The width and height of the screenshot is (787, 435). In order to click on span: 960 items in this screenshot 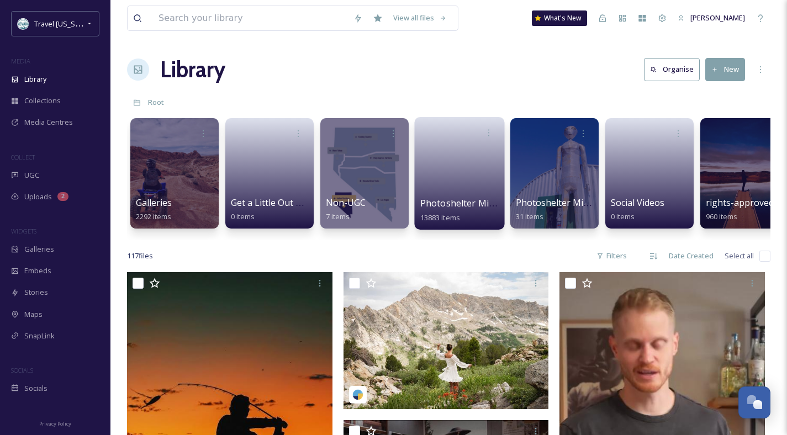, I will do `click(722, 217)`.